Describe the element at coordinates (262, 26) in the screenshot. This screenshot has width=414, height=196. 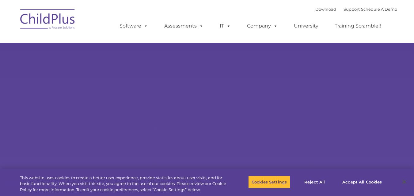
I see `a: Company` at that location.